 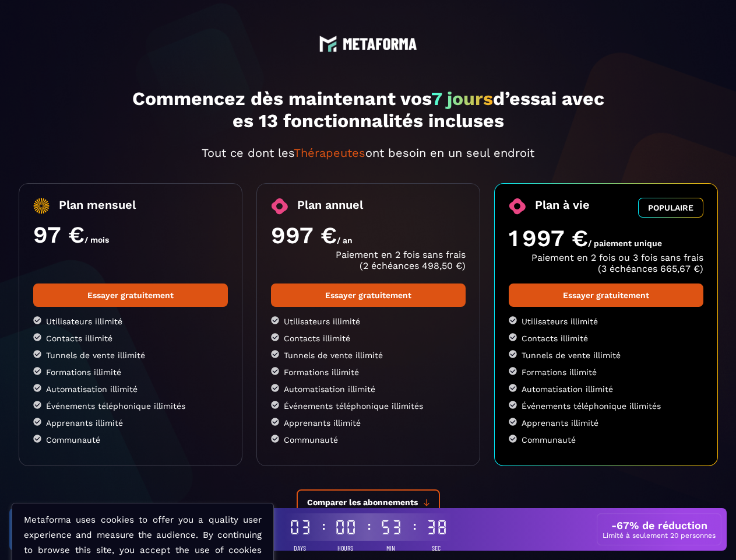 What do you see at coordinates (625, 243) in the screenshot?
I see `span: / paiement unique` at bounding box center [625, 243].